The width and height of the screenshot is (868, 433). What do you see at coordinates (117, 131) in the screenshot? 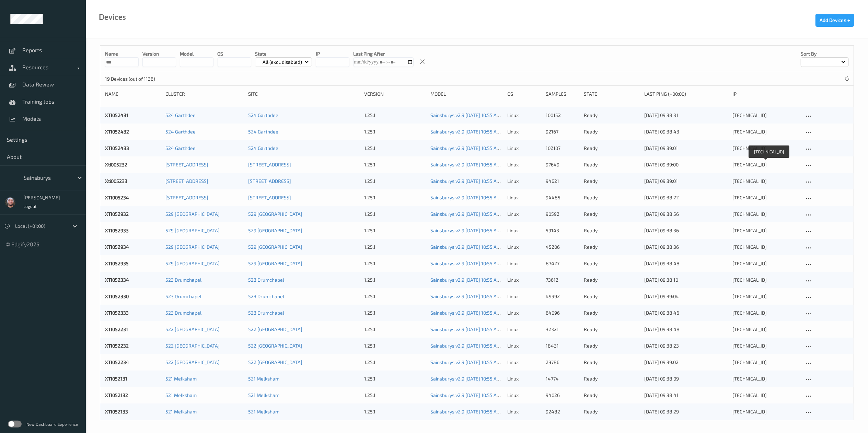
I see `a: XTI052432` at bounding box center [117, 131].